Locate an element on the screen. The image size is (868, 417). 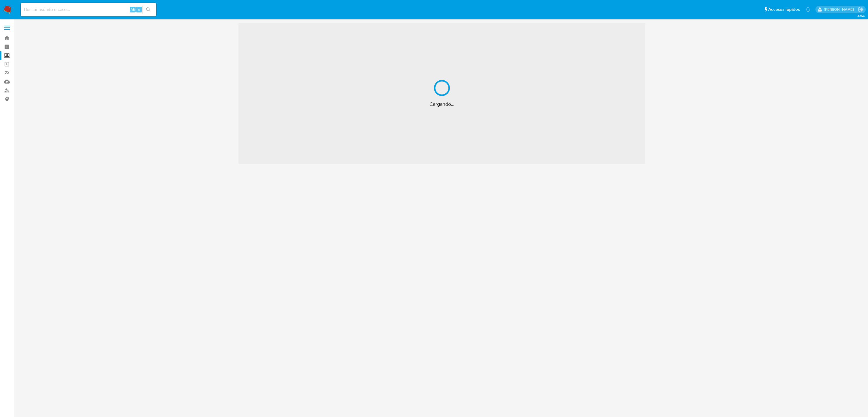
span: Cargando... is located at coordinates (442, 104).